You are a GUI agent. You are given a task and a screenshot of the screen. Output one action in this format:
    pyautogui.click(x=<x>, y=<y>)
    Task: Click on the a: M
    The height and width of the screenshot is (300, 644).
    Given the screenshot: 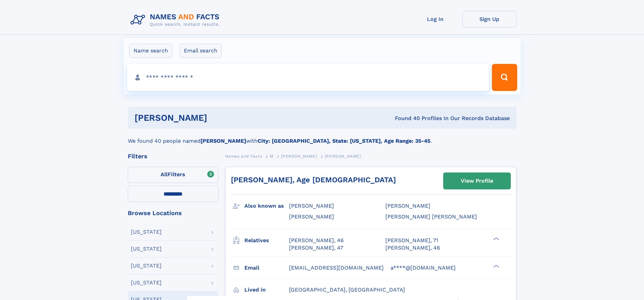 What is the action you would take?
    pyautogui.click(x=272, y=156)
    